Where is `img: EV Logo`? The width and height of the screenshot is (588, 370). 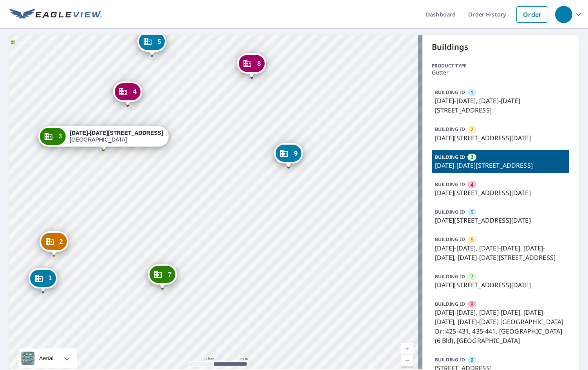
img: EV Logo is located at coordinates (55, 14).